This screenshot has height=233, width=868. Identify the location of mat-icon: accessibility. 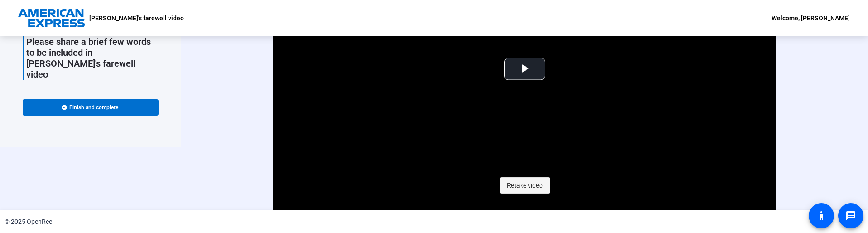
(821, 216).